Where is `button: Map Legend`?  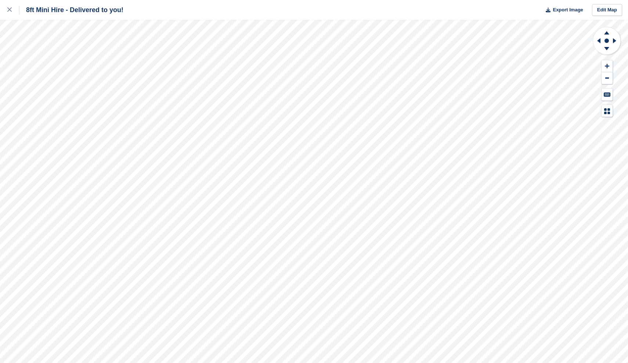
button: Map Legend is located at coordinates (607, 111).